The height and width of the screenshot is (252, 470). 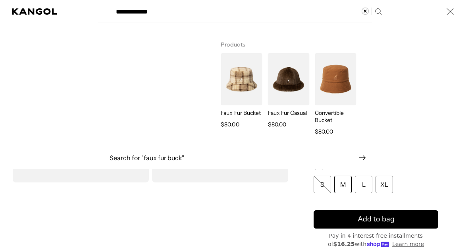 I want to click on span: Search for " faux fur buck ", so click(x=234, y=158).